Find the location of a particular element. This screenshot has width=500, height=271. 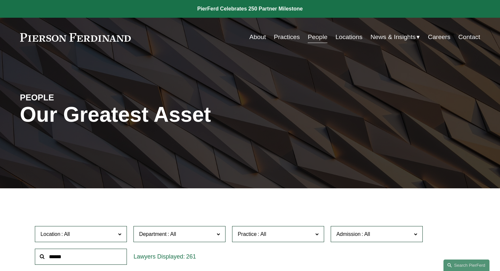

span: Practice is located at coordinates (247, 234).